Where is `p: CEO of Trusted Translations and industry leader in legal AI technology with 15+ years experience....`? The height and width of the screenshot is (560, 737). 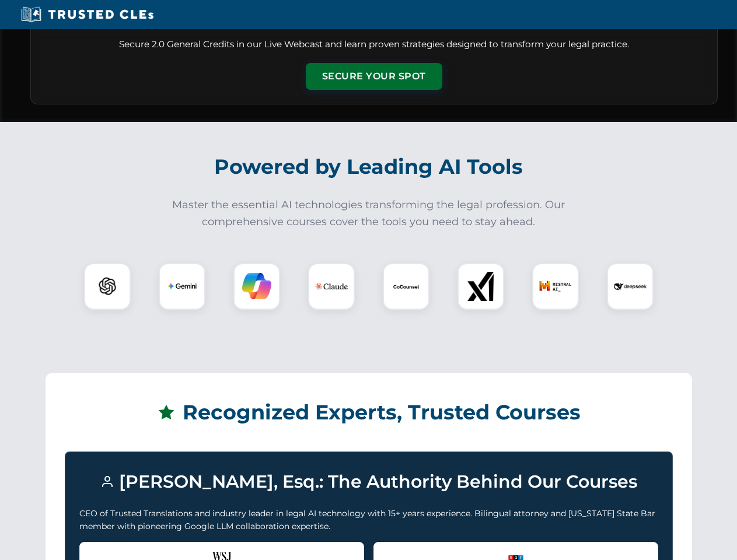 p: CEO of Trusted Translations and industry leader in legal AI technology with 15+ years experience.... is located at coordinates (369, 519).